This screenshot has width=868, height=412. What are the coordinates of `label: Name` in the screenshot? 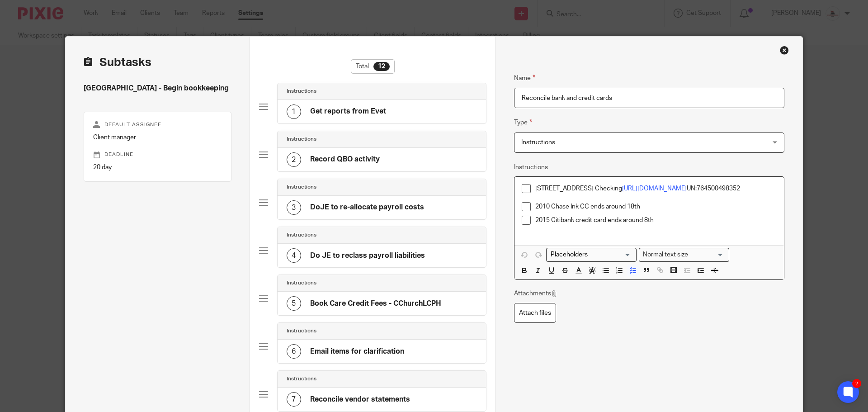 It's located at (524, 78).